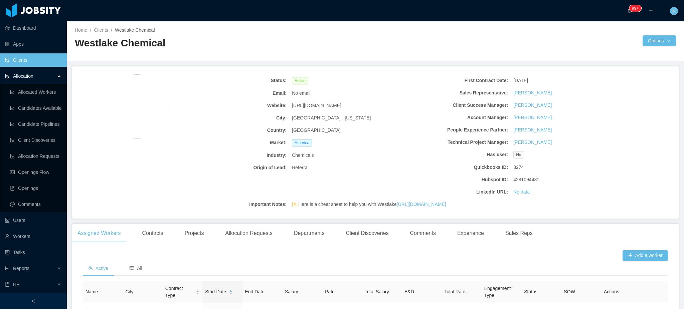  I want to click on b: Website:, so click(234, 106).